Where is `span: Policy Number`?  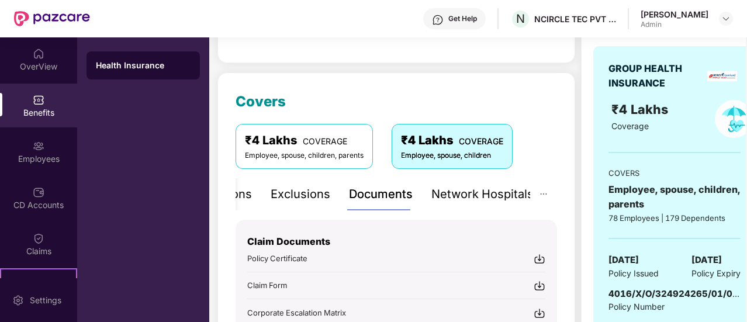 span: Policy Number is located at coordinates (637, 306).